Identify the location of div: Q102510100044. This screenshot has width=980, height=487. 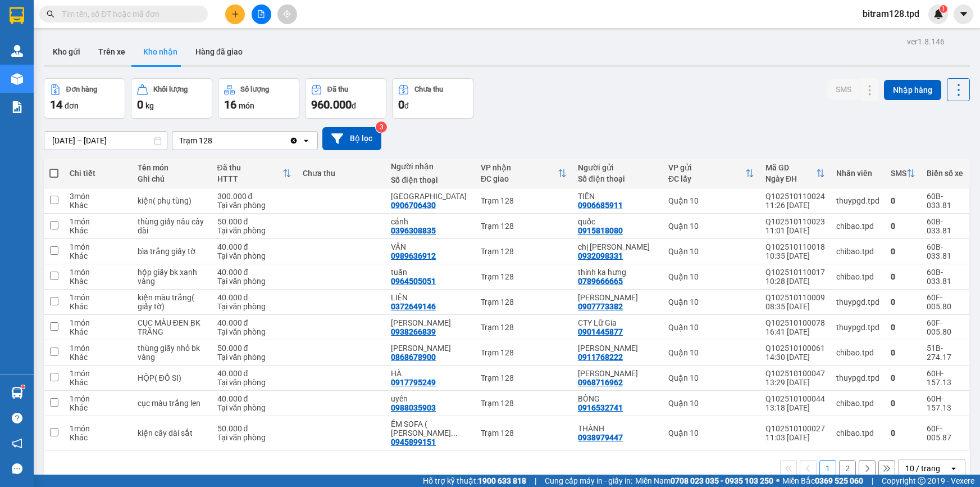
(795, 398).